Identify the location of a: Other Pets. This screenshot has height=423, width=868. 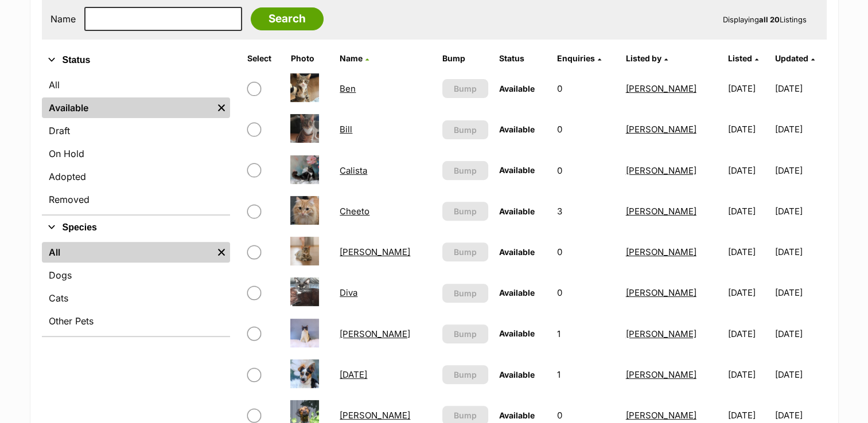
(136, 321).